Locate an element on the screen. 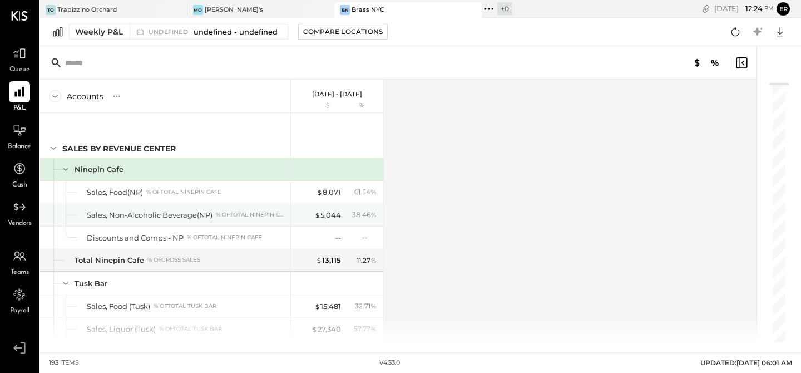 The image size is (801, 373). div: Sales, Food (Tusk) is located at coordinates (118, 306).